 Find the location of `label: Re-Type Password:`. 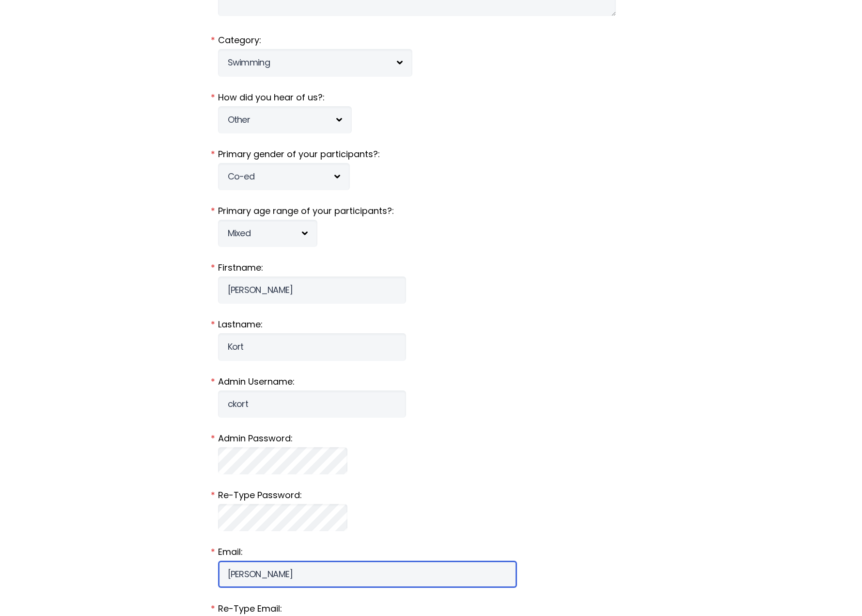

label: Re-Type Password: is located at coordinates (431, 495).